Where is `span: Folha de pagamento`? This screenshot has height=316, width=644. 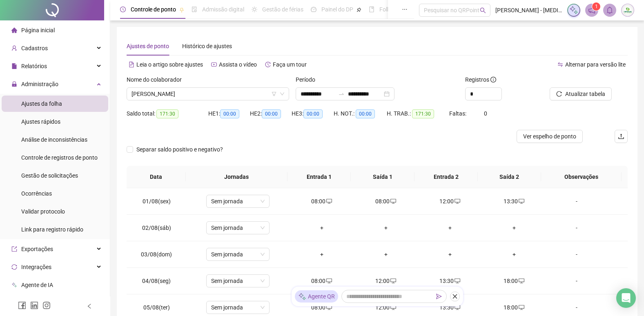 span: Folha de pagamento is located at coordinates (406, 9).